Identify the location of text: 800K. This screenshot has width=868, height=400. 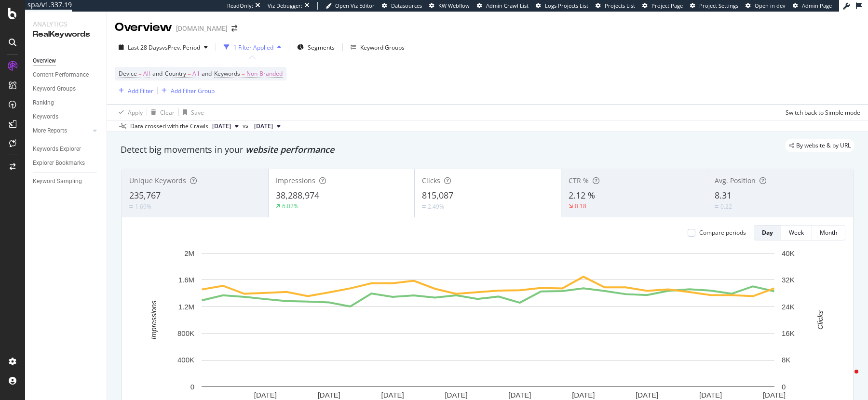
(186, 333).